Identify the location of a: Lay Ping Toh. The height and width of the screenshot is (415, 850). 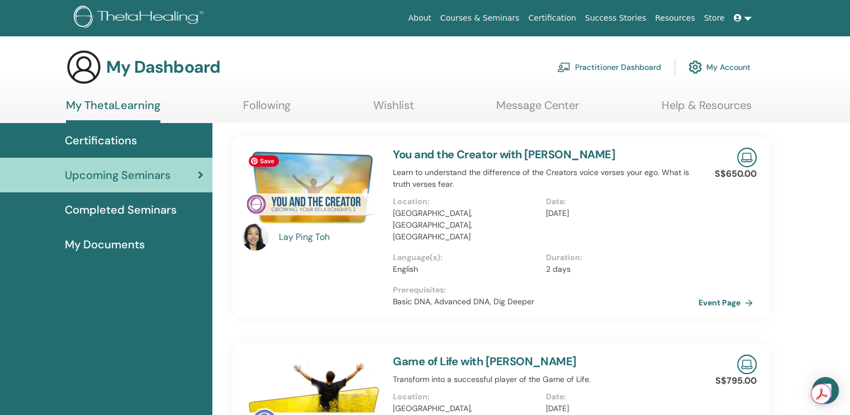
(330, 237).